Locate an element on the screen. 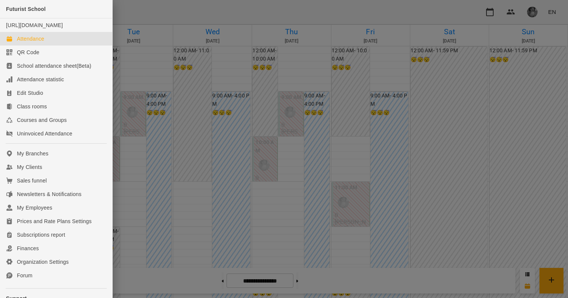  div: Courses and Groups is located at coordinates (42, 120).